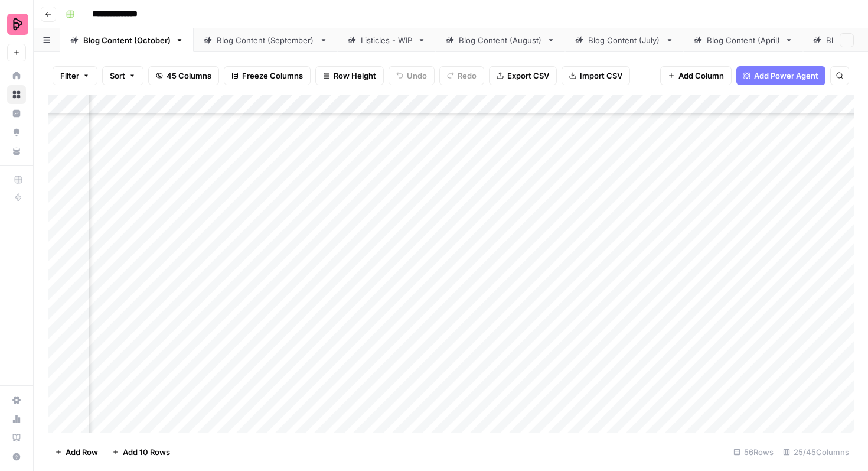 The height and width of the screenshot is (471, 868). I want to click on button: 45 Columns, so click(184, 76).